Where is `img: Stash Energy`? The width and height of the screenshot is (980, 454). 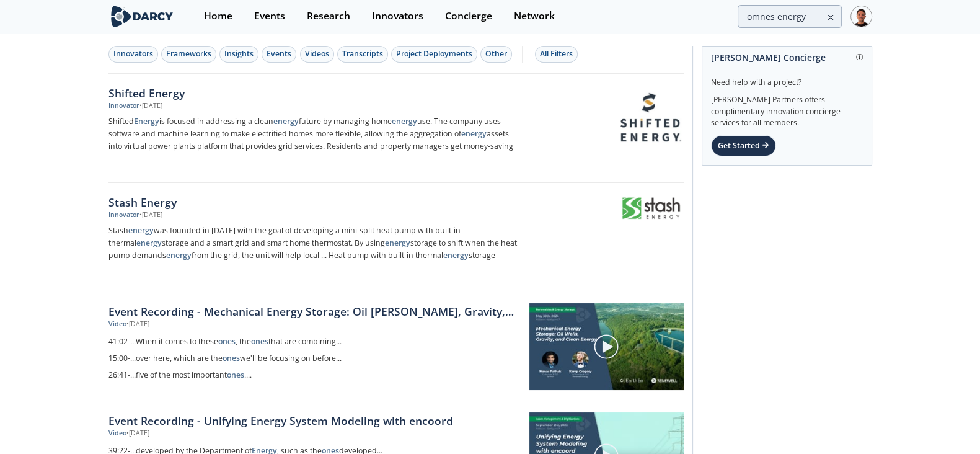
img: Stash Energy is located at coordinates (651, 208).